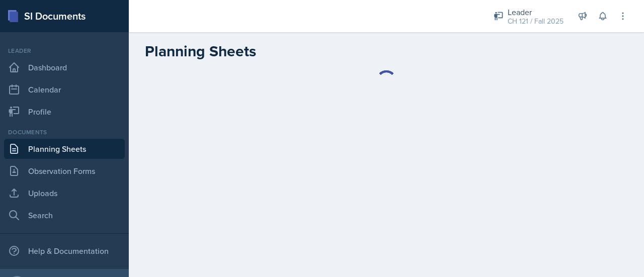 This screenshot has width=644, height=277. Describe the element at coordinates (65, 215) in the screenshot. I see `a: Search` at that location.